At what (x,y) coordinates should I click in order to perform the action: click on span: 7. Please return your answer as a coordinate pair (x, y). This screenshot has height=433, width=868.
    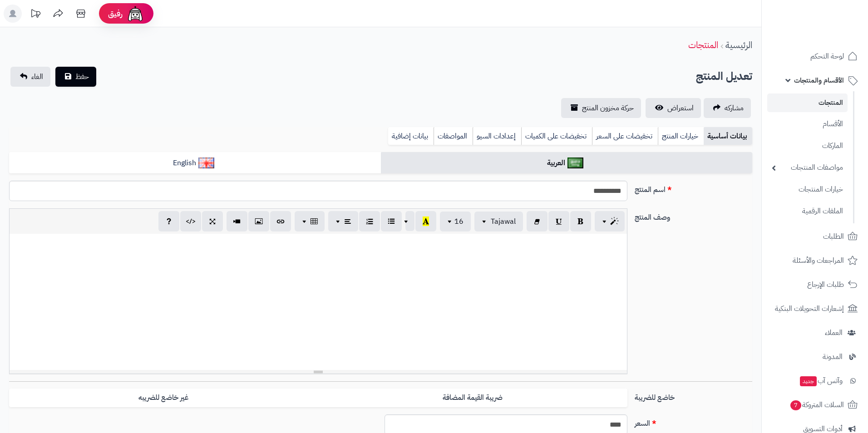
    Looking at the image, I should click on (796, 405).